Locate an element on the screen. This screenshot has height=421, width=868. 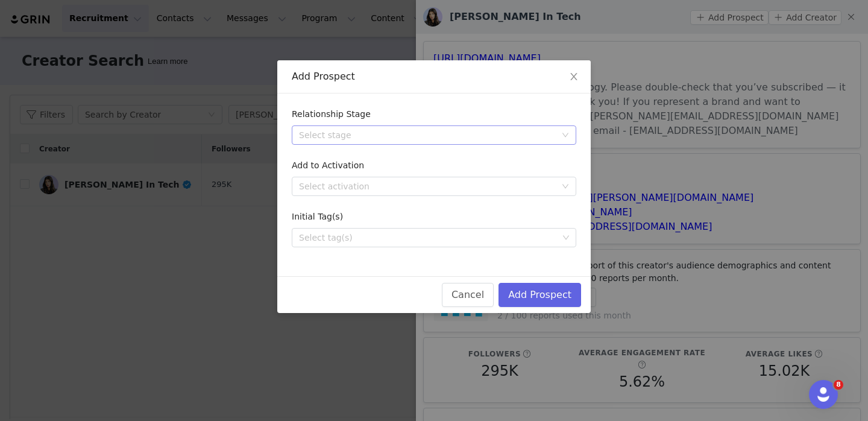
div: Select activation is located at coordinates (428, 186).